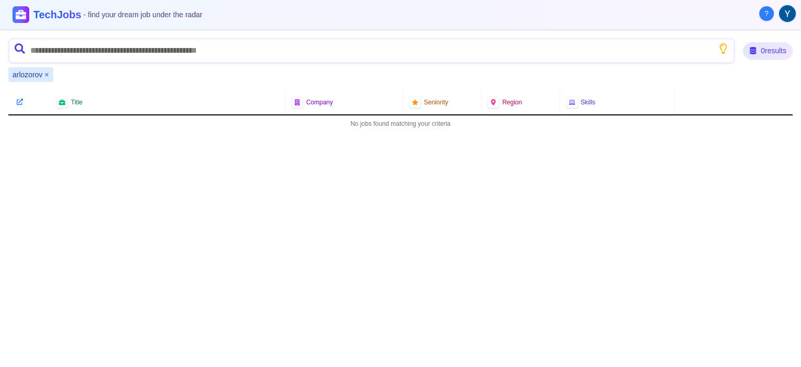 The height and width of the screenshot is (367, 801). What do you see at coordinates (77, 102) in the screenshot?
I see `span: Title` at bounding box center [77, 102].